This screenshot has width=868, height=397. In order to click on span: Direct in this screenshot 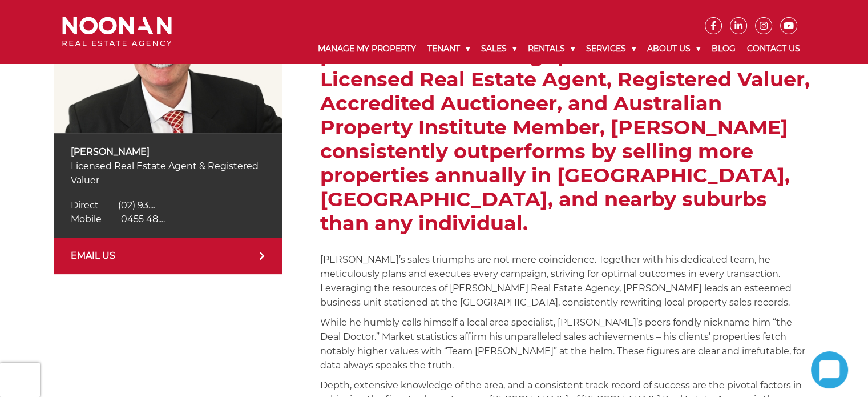, I will do `click(85, 205)`.